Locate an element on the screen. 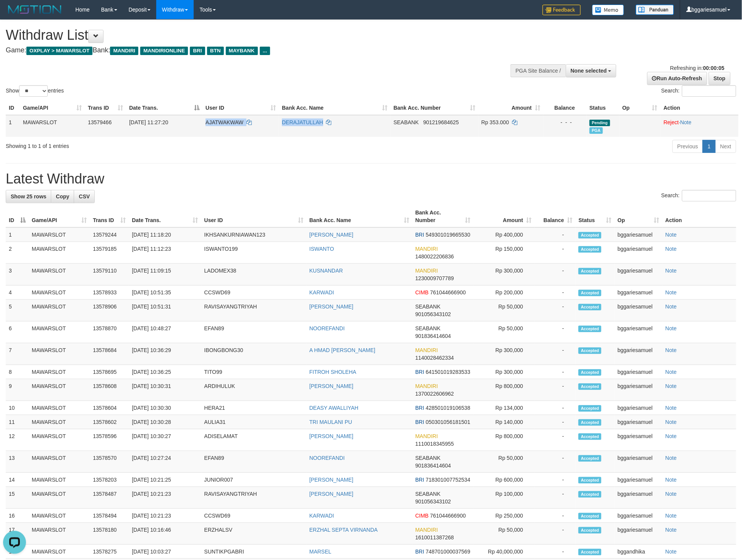 The image size is (742, 560). td: 13578933 is located at coordinates (109, 293).